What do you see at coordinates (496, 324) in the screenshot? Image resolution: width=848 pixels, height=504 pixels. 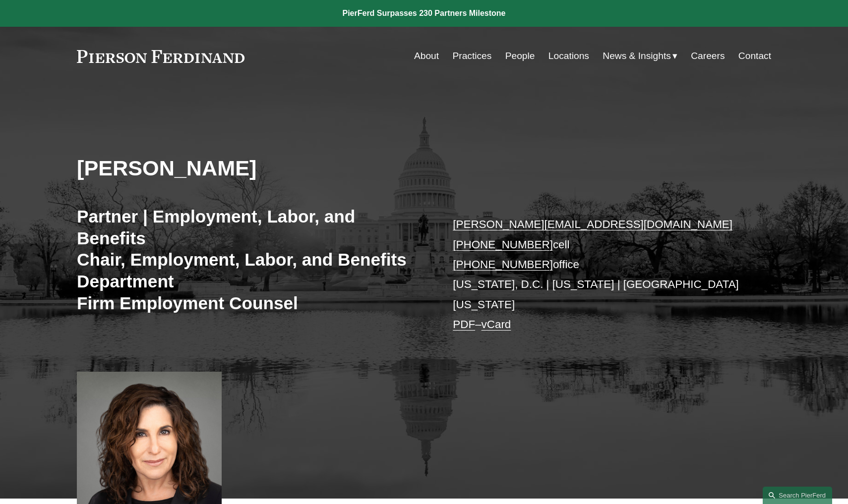 I see `a: vCard` at bounding box center [496, 324].